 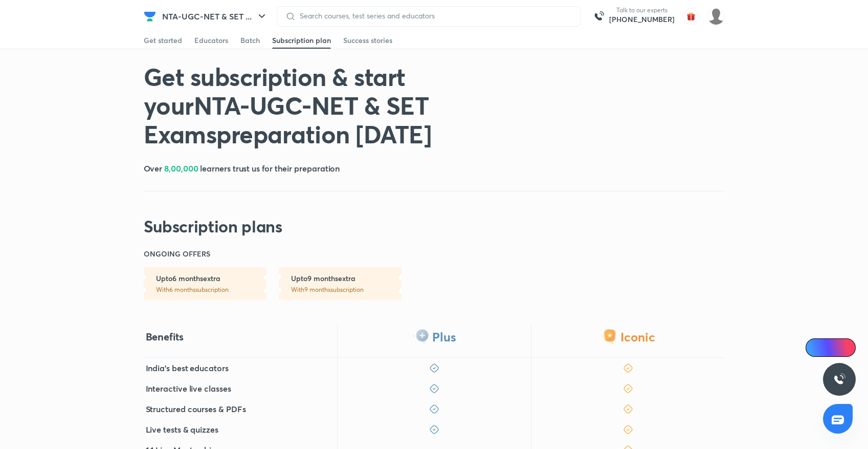 I want to click on a: Success stories, so click(x=367, y=41).